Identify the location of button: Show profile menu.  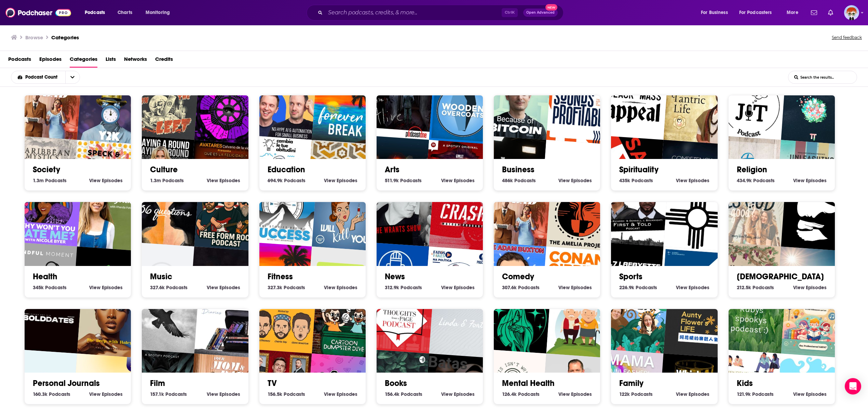
(852, 13).